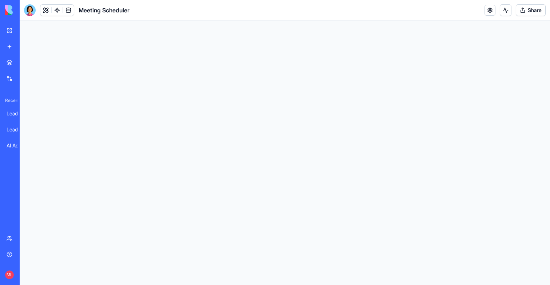 The width and height of the screenshot is (550, 285). I want to click on a: Lead Capture & Email Generator, so click(17, 114).